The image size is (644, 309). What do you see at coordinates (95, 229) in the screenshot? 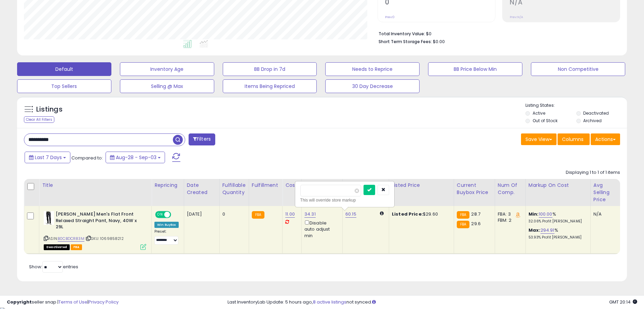
I see `div: ASIN:` at bounding box center [95, 229].